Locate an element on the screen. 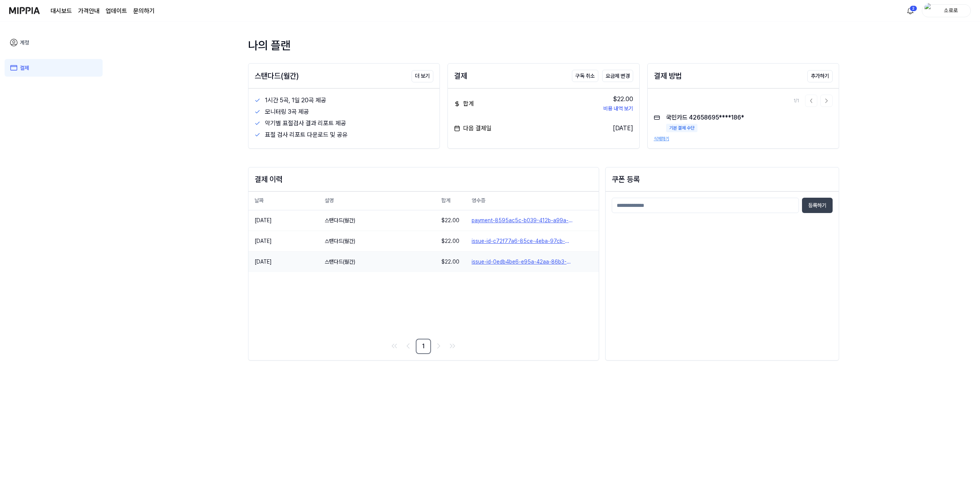 The width and height of the screenshot is (980, 477). a: 1 is located at coordinates (424, 347).